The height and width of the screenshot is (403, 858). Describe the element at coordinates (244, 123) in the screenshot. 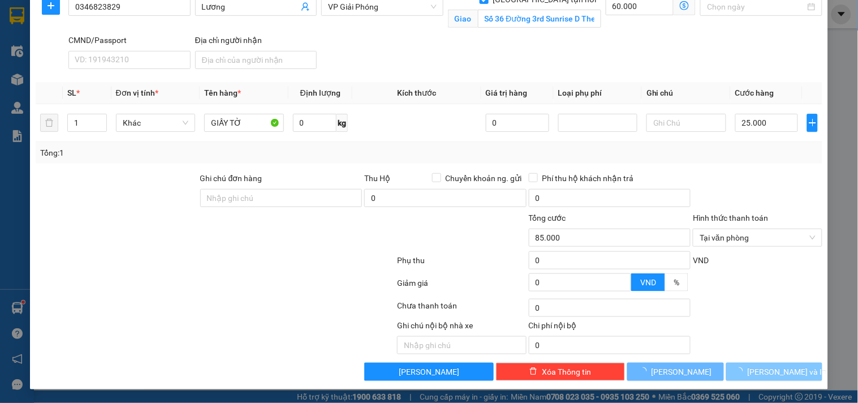

I see `input: VD: Bàn, Ghế` at that location.